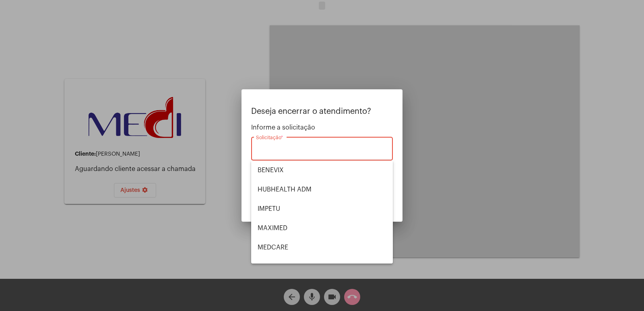 The height and width of the screenshot is (311, 644). I want to click on span: MEDCARE, so click(322, 248).